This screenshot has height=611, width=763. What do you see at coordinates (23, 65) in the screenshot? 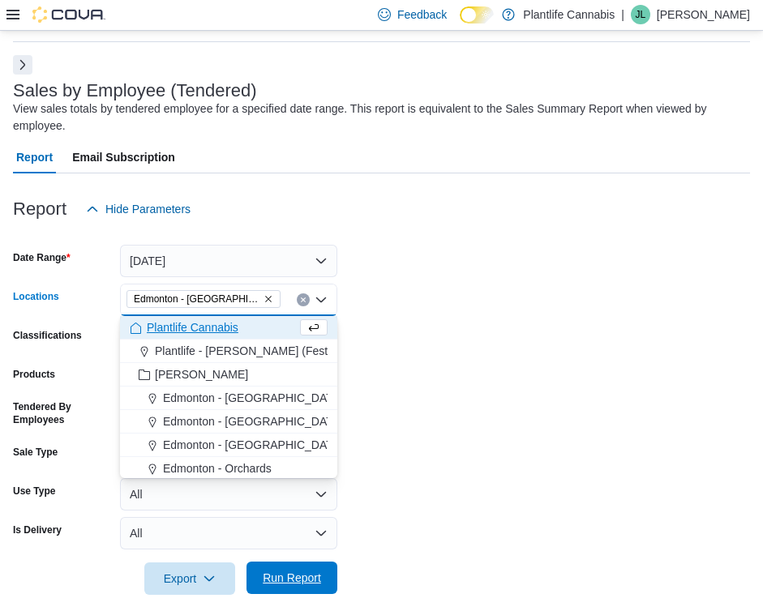
I see `button: Next` at bounding box center [23, 65].